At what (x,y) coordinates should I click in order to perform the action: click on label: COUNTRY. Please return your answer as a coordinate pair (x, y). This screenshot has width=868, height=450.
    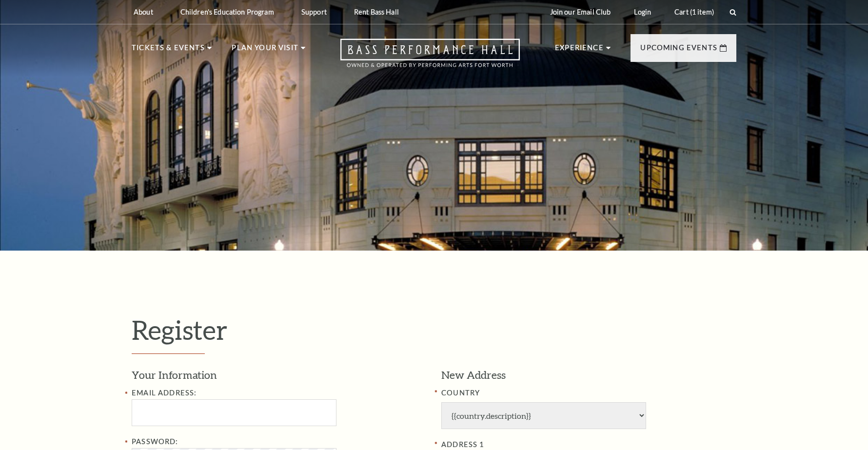
    Looking at the image, I should click on (589, 393).